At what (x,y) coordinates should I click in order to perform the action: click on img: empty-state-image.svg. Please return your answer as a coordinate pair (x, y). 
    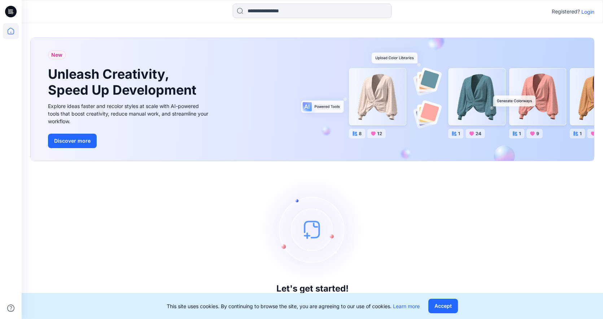
    Looking at the image, I should click on (312, 229).